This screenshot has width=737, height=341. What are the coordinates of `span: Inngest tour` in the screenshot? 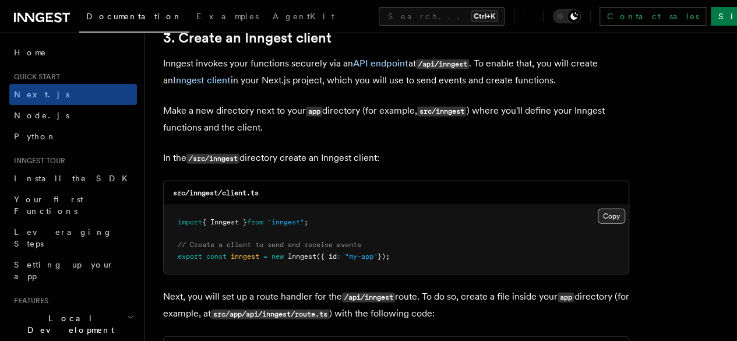 It's located at (37, 161).